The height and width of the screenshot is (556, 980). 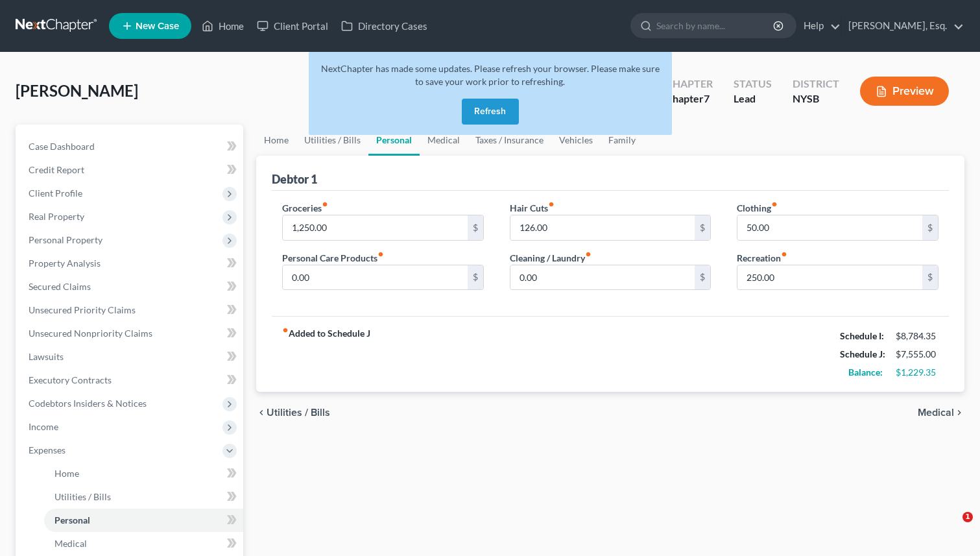 I want to click on a: Personal, so click(x=143, y=520).